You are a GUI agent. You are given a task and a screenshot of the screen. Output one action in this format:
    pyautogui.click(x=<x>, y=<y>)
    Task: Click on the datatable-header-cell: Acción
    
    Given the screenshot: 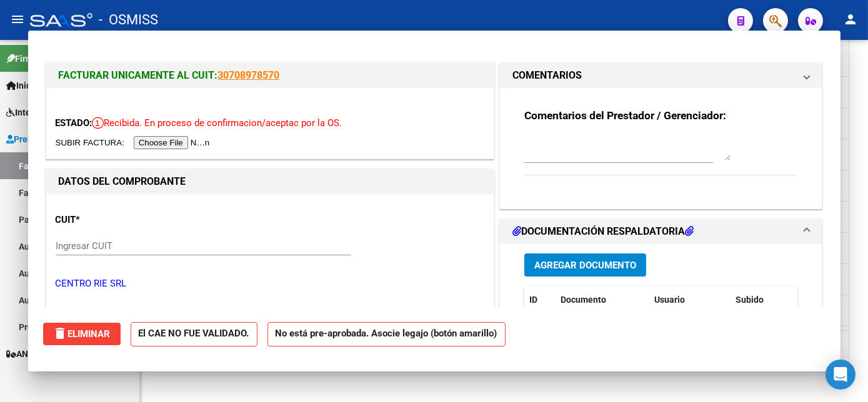 What is the action you would take?
    pyautogui.click(x=824, y=300)
    